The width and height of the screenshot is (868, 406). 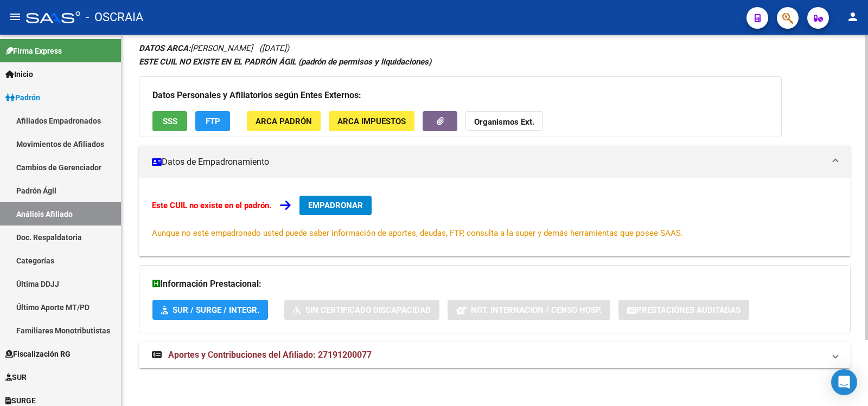 I want to click on div: Open Intercom Messenger, so click(x=844, y=382).